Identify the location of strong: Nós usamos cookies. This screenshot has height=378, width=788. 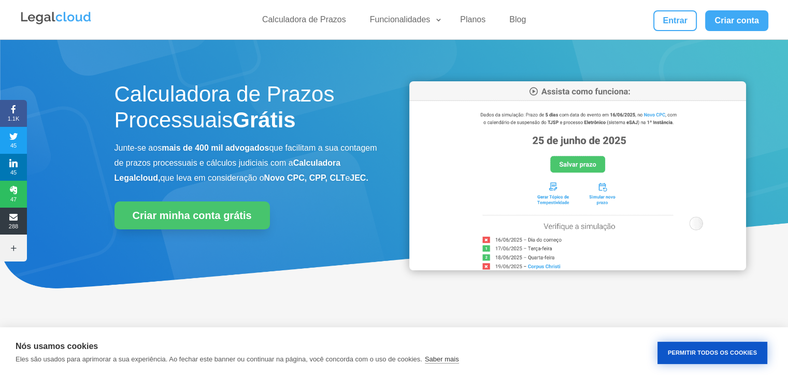
(56, 346).